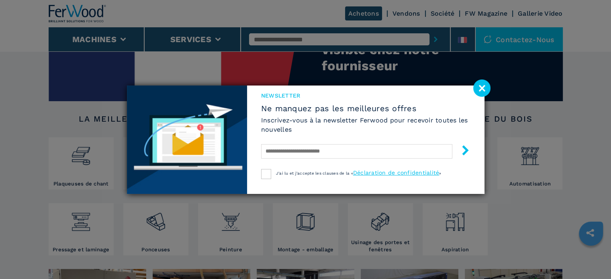 This screenshot has width=611, height=279. I want to click on a: Déclaration de confidentialité, so click(396, 173).